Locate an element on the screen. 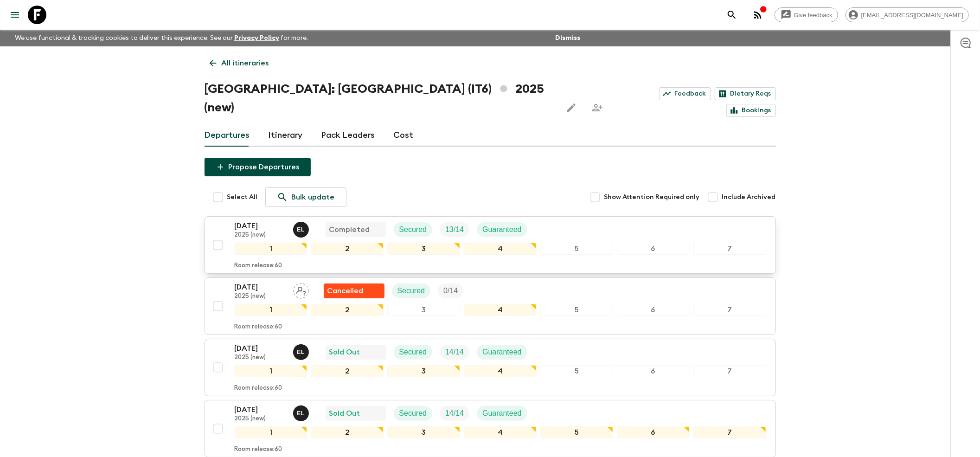  span: Share this itinerary is located at coordinates (597, 108).